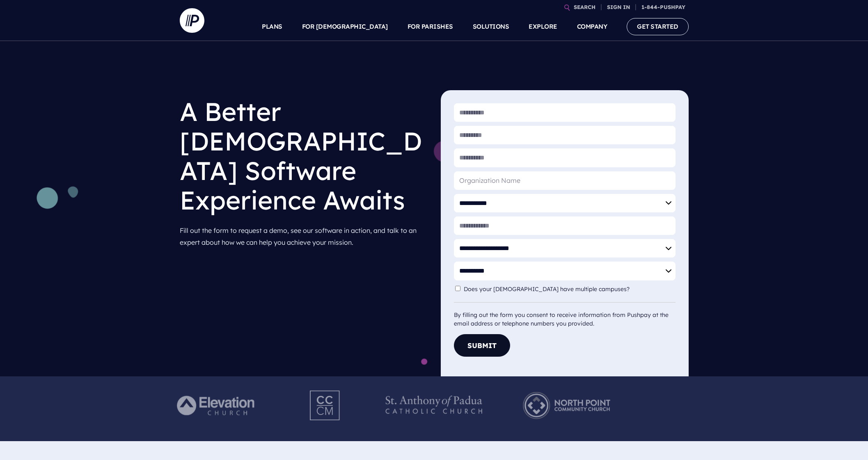  What do you see at coordinates (304, 237) in the screenshot?
I see `p: Fill out the form to request a demo, see our software in action, and talk to an expert about how ...` at bounding box center [304, 237].